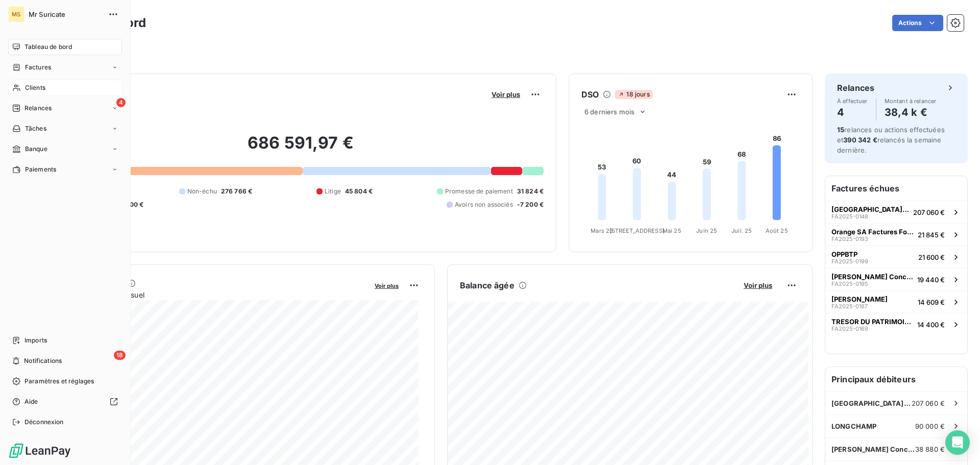 This screenshot has width=980, height=465. Describe the element at coordinates (610, 112) in the screenshot. I see `span: 6 derniers mois` at that location.